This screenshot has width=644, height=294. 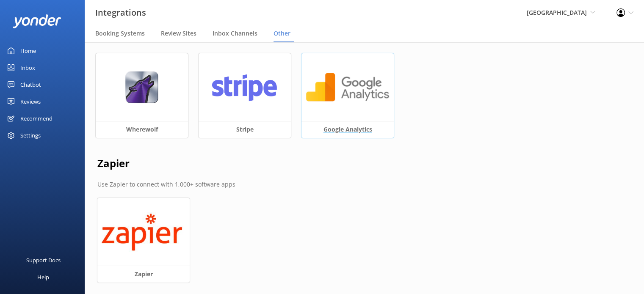 What do you see at coordinates (245, 95) in the screenshot?
I see `a: Stripe` at bounding box center [245, 95].